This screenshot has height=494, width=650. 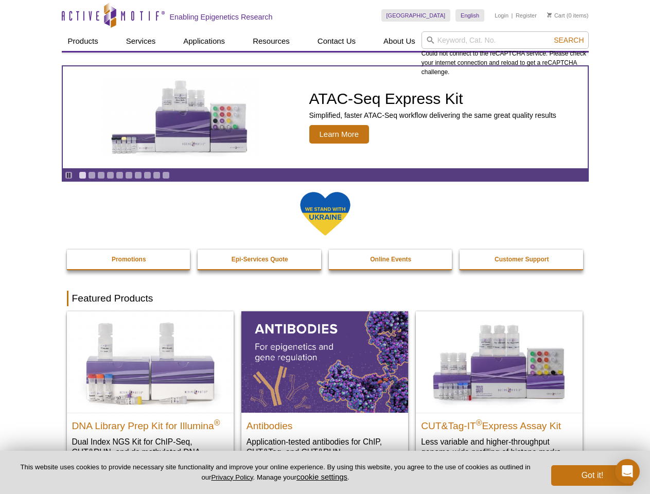 What do you see at coordinates (260, 260) in the screenshot?
I see `strong: Epi-Services Quote` at bounding box center [260, 260].